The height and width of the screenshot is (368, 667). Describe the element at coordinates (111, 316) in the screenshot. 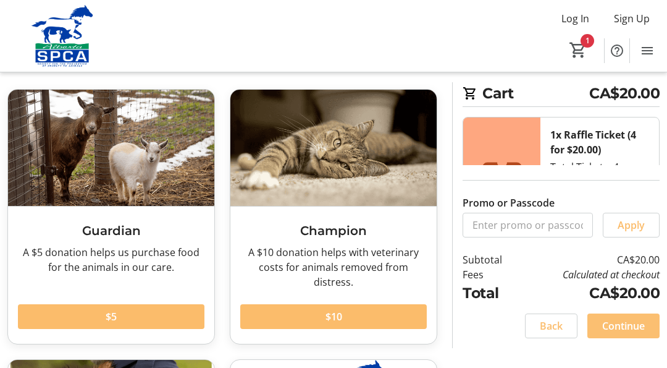

I see `button: $5` at that location.